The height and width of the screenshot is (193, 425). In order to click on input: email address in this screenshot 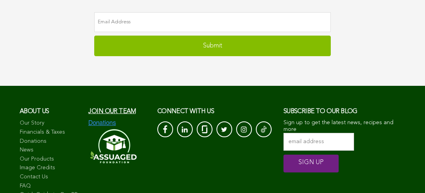, I will do `click(319, 141)`.